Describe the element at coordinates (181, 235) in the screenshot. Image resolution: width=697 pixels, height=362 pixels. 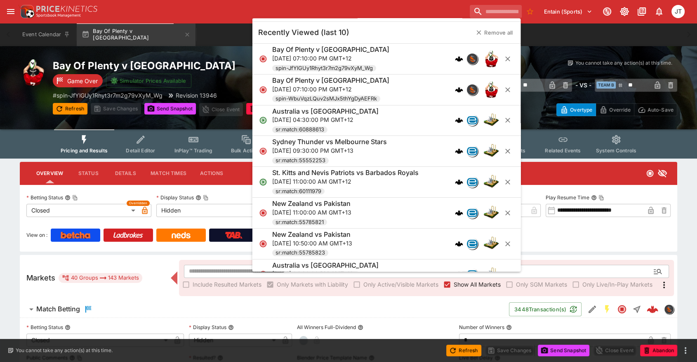
I see `img: Neds` at that location.